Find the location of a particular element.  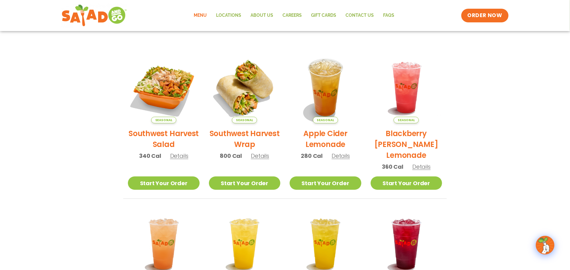

a: Careers is located at coordinates (292, 16).